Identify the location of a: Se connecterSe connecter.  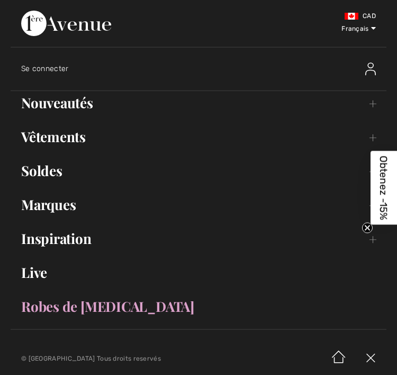
(204, 69).